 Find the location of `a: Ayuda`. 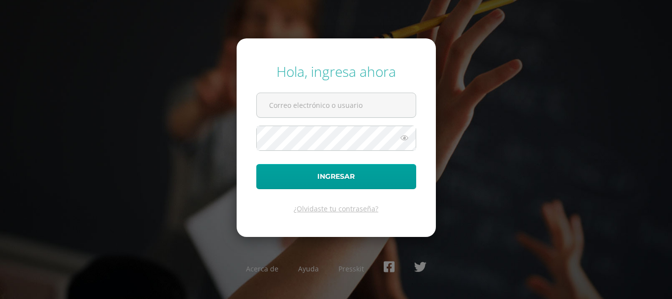

a: Ayuda is located at coordinates (308, 268).